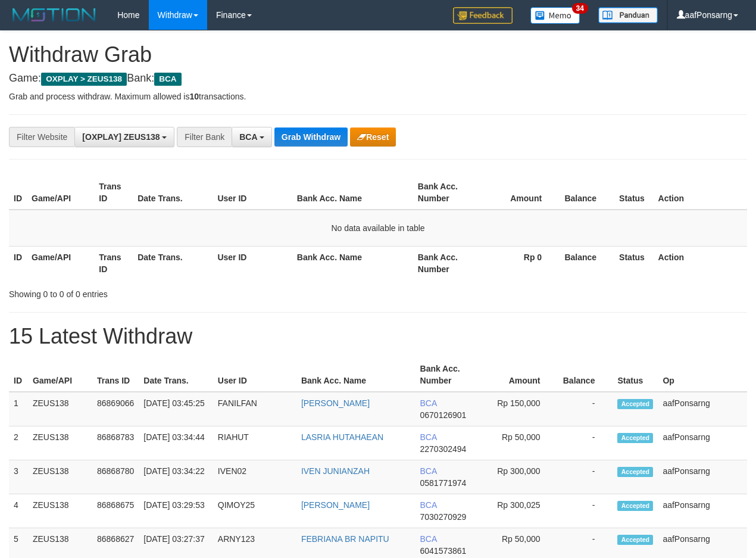  I want to click on a: FEBRIANA BR NAPITU, so click(345, 538).